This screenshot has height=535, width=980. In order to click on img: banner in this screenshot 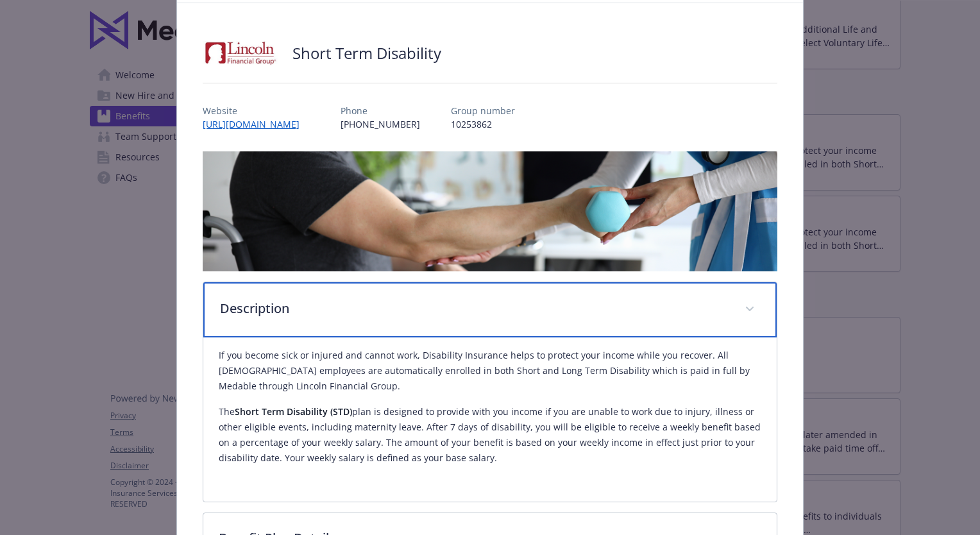, I will do `click(490, 211)`.